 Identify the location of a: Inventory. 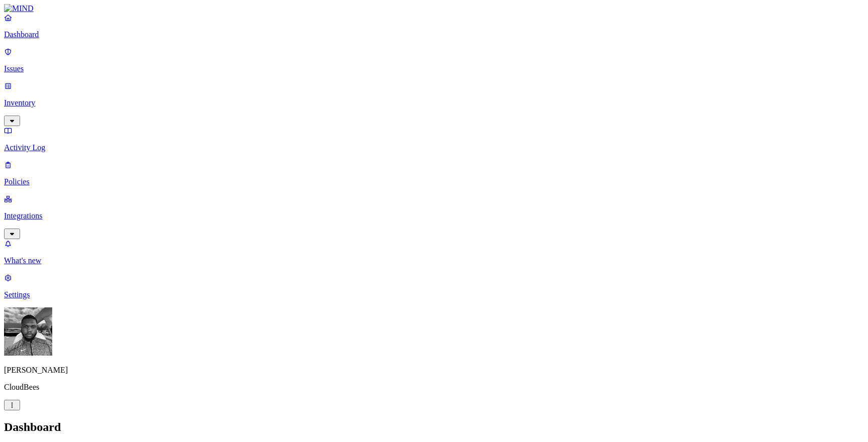
(434, 103).